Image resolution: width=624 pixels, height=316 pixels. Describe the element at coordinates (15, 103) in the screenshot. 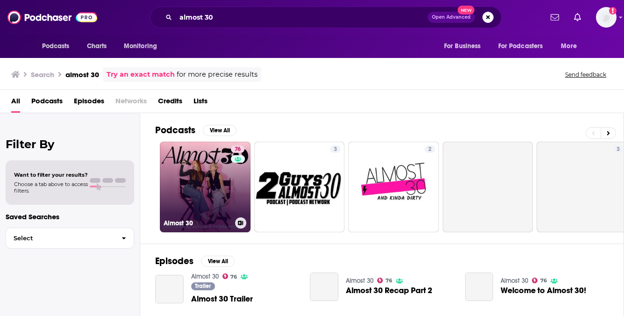

I see `span: All` at that location.